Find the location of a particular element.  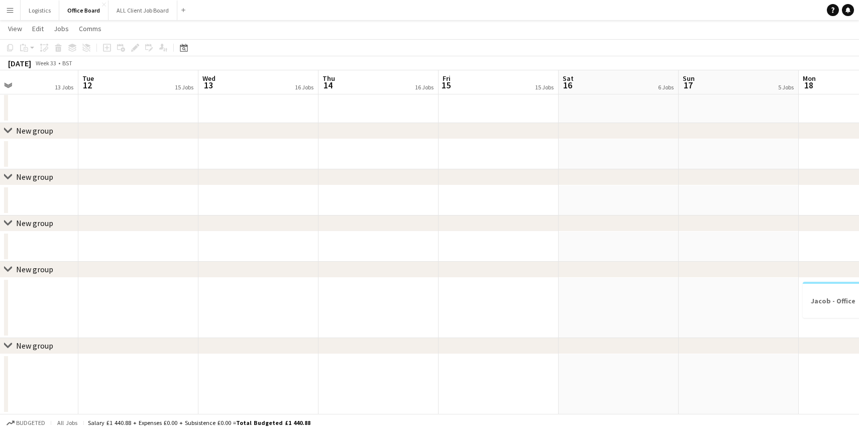

span: Wed is located at coordinates (209, 78).